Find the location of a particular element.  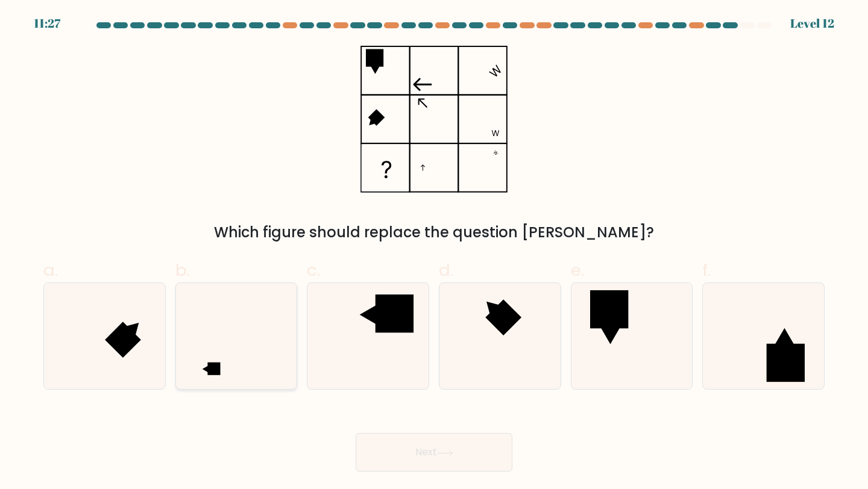

span: f. is located at coordinates (707, 270).